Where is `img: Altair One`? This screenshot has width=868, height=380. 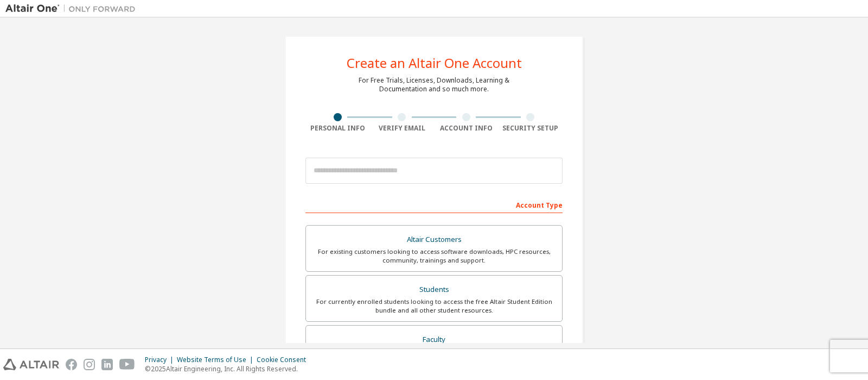 img: Altair One is located at coordinates (73, 9).